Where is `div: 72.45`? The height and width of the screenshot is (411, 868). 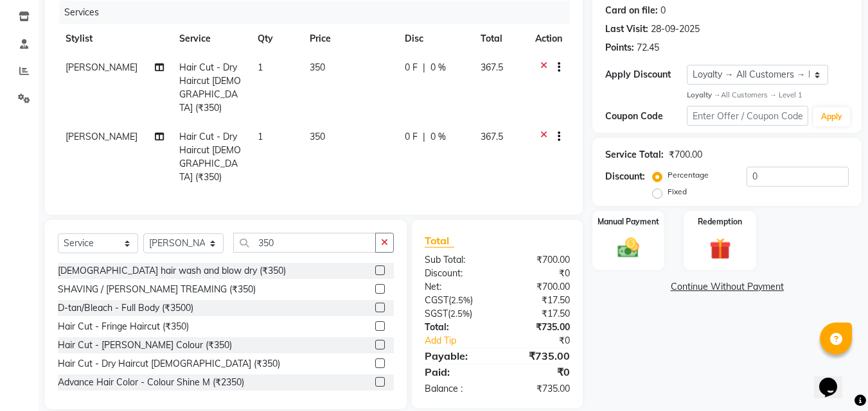
div: 72.45 is located at coordinates (647, 47).